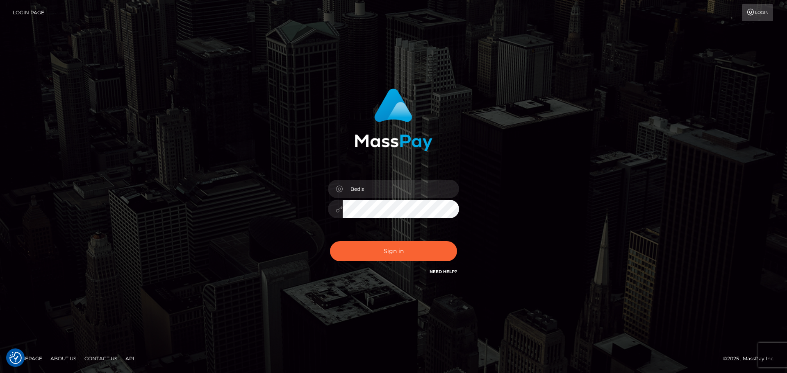 This screenshot has width=787, height=373. I want to click on input: Username..., so click(401, 189).